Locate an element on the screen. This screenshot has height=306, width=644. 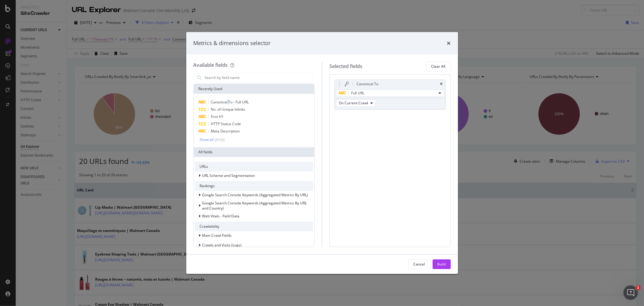
button: Cancel is located at coordinates (419, 264).